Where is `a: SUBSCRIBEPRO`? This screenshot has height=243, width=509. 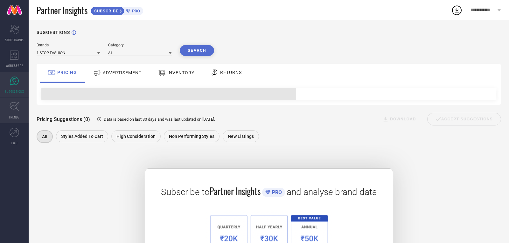 a: SUBSCRIBEPRO is located at coordinates (117, 10).